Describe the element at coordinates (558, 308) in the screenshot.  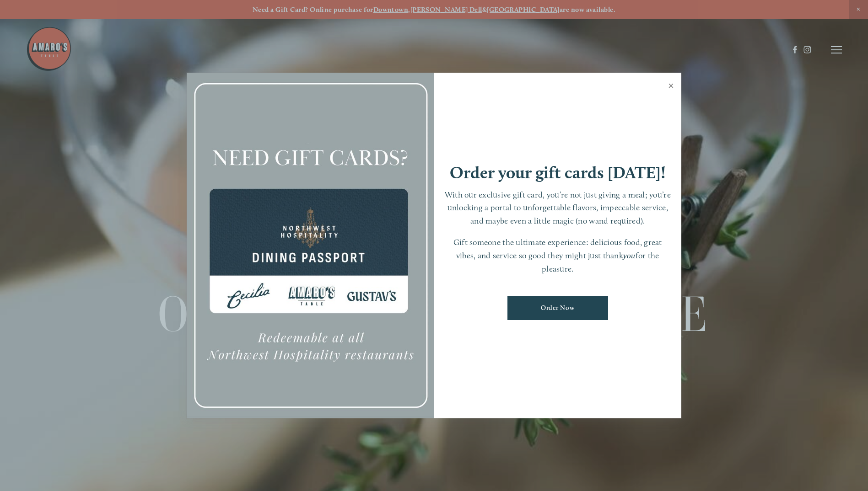
I see `a: Order Now` at that location.